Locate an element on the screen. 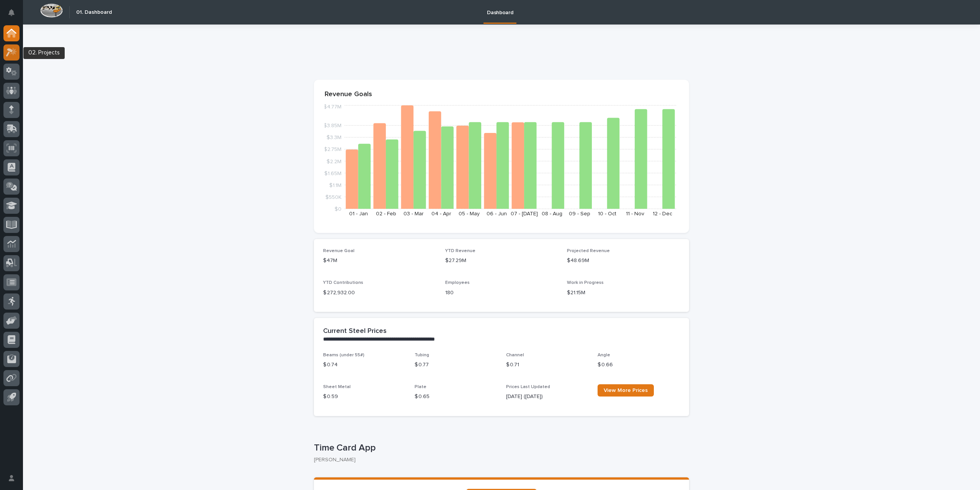 This screenshot has width=980, height=490. span: Plate is located at coordinates (420, 387).